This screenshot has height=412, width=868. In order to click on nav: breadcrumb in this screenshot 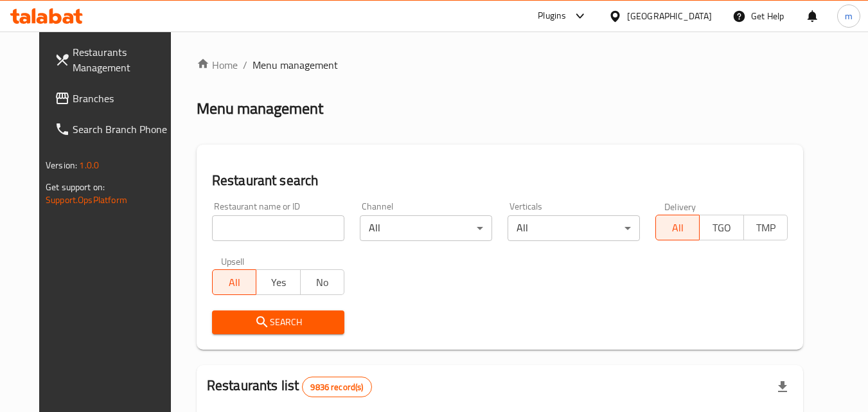, I will do `click(499, 65)`.